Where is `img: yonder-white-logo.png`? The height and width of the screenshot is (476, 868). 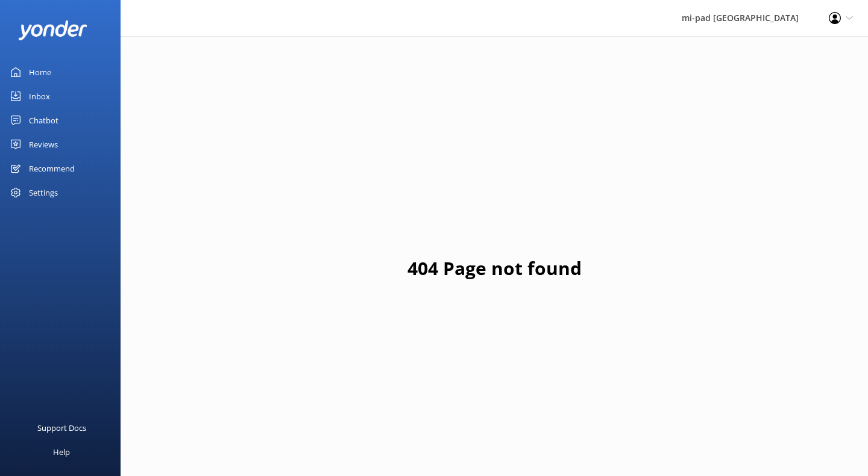
img: yonder-white-logo.png is located at coordinates (53, 30).